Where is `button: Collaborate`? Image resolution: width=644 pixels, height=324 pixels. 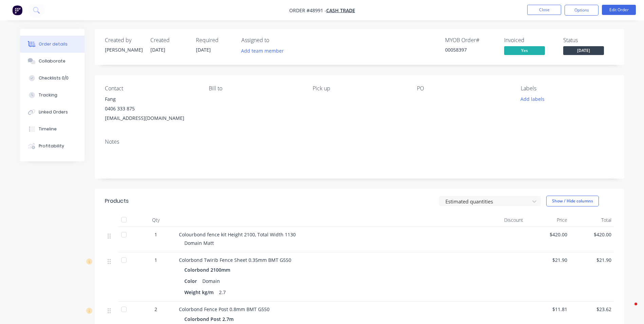 button: Collaborate is located at coordinates (52, 61).